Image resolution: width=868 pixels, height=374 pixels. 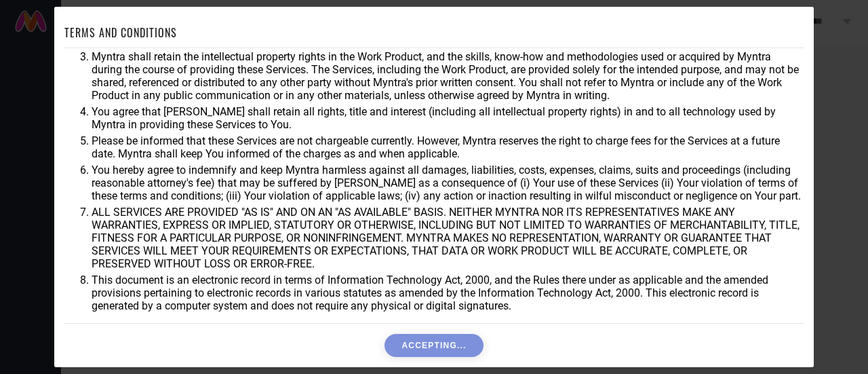 I want to click on h1: TERMS AND CONDITIONS, so click(x=121, y=32).